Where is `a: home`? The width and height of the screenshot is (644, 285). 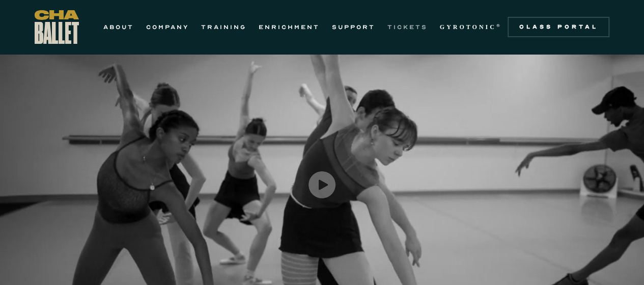 a: home is located at coordinates (56, 27).